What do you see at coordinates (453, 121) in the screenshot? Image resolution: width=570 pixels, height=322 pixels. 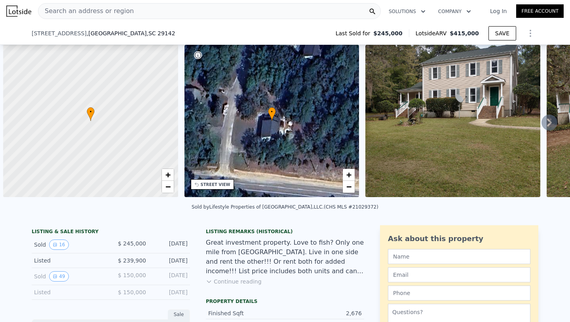 I see `img: Sale: 113890636 Parcel: 84895909` at bounding box center [453, 121].